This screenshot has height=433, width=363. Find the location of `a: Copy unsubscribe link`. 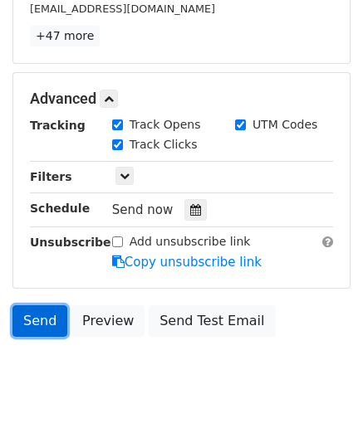

a: Copy unsubscribe link is located at coordinates (187, 262).